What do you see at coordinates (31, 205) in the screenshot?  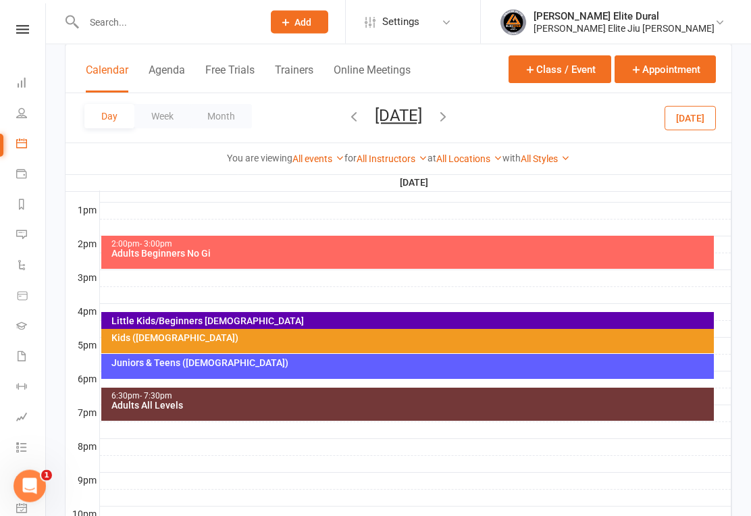 I see `a: Reports` at bounding box center [31, 205].